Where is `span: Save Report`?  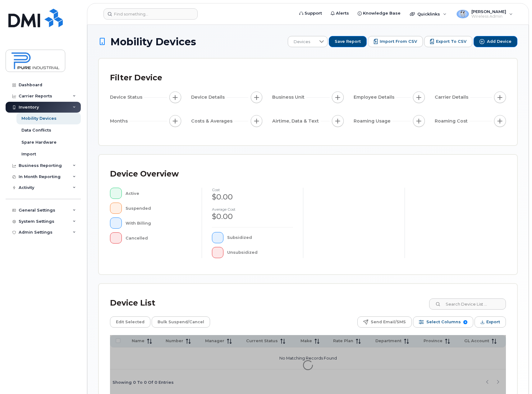 span: Save Report is located at coordinates (348, 42).